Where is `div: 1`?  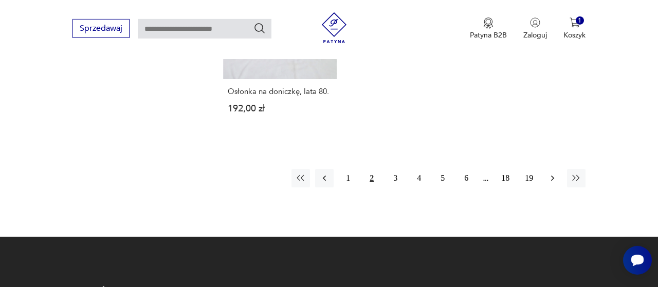 div: 1 is located at coordinates (580, 21).